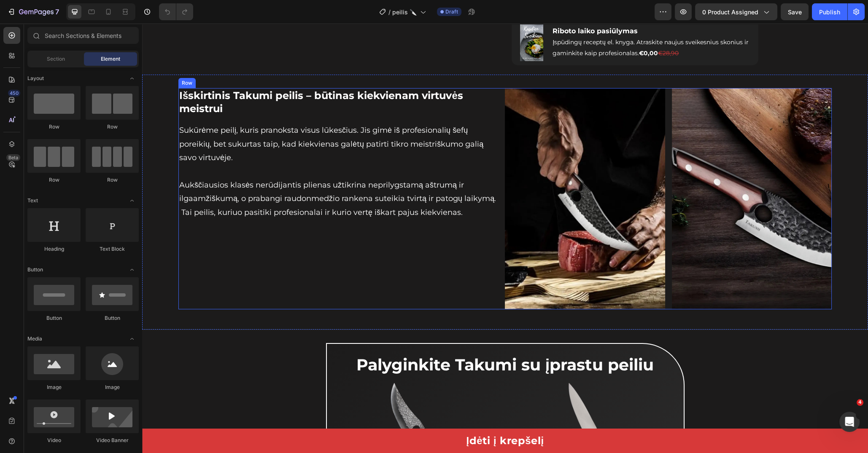  Describe the element at coordinates (35, 270) in the screenshot. I see `span: Button` at that location.